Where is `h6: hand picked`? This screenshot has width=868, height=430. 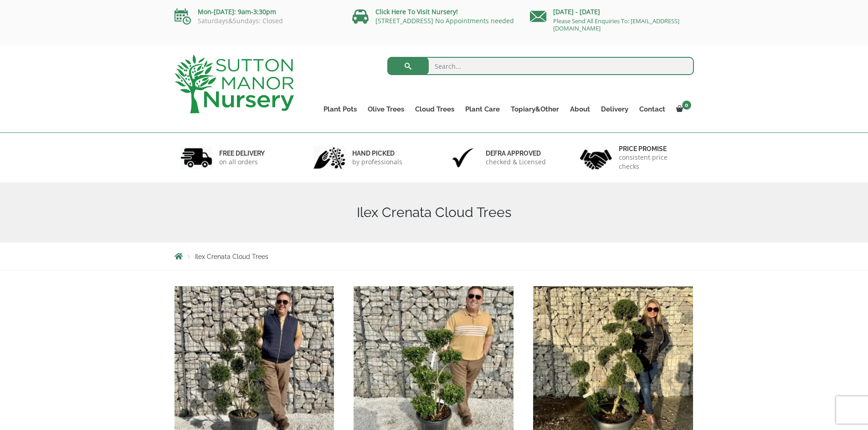 h6: hand picked is located at coordinates (377, 153).